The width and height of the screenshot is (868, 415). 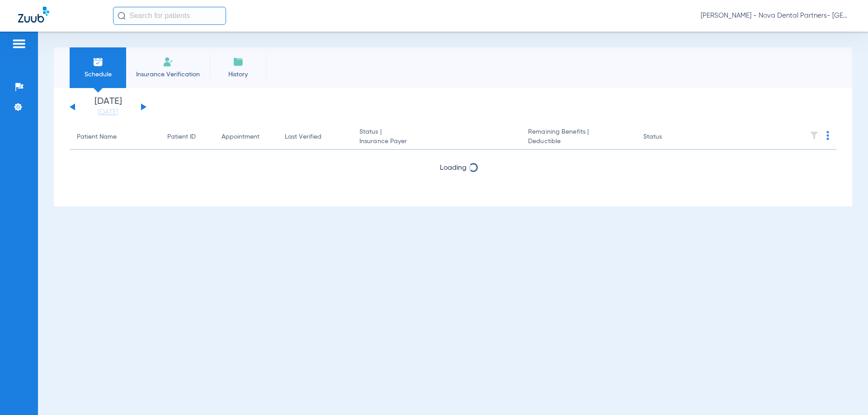 What do you see at coordinates (436, 142) in the screenshot?
I see `span: Insurance Payer` at bounding box center [436, 142].